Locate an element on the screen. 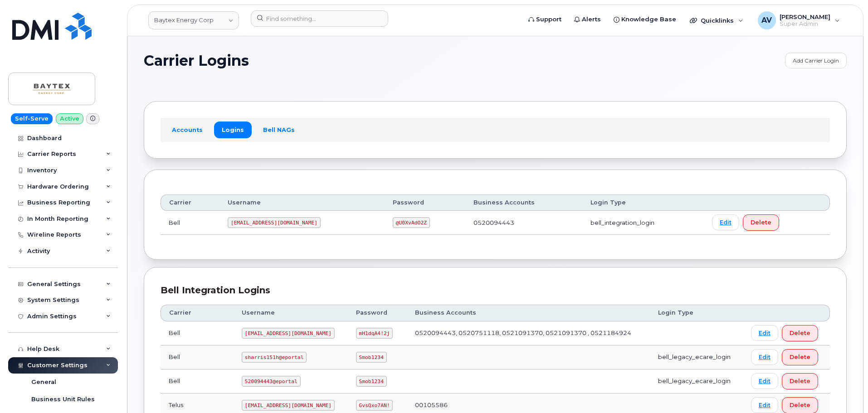  code: GvsQxo7AN! is located at coordinates (375, 405).